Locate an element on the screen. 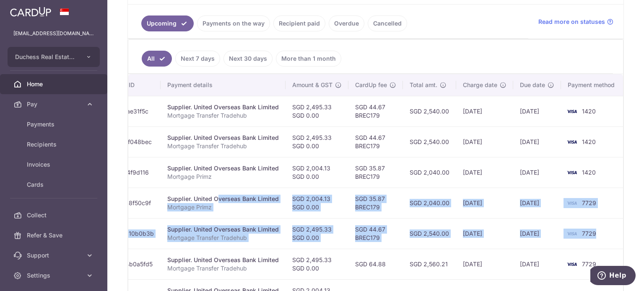  td: txn_e2aef048bec is located at coordinates (128, 142).